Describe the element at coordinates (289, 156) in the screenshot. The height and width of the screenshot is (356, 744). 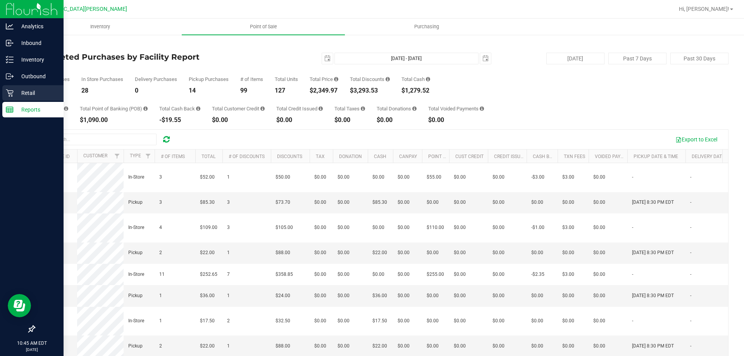
I see `a: Discounts` at that location.